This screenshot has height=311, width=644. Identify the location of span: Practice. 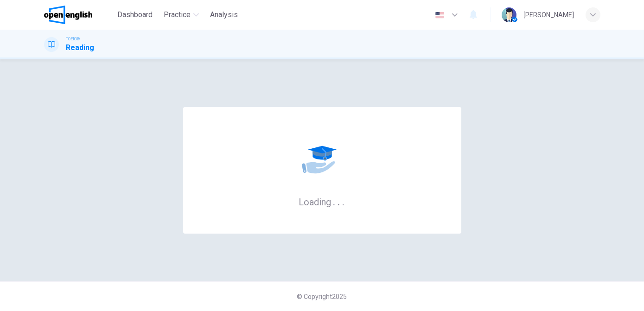
(177, 15).